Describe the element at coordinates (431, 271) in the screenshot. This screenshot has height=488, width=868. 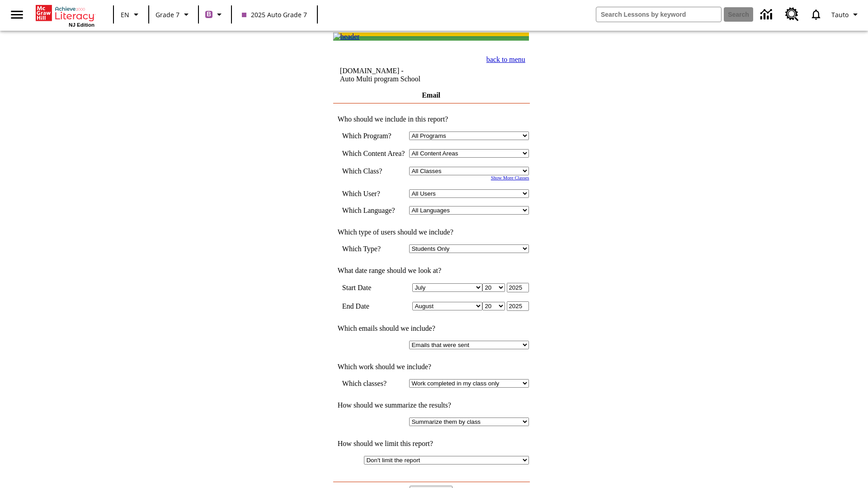
I see `td: What date range should we look at?` at that location.